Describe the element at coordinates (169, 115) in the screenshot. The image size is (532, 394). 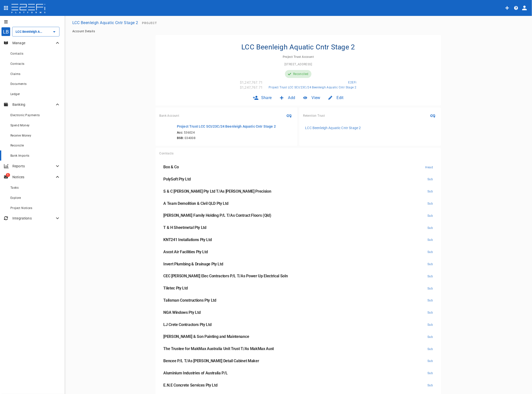
I see `span: Bank Account` at that location.